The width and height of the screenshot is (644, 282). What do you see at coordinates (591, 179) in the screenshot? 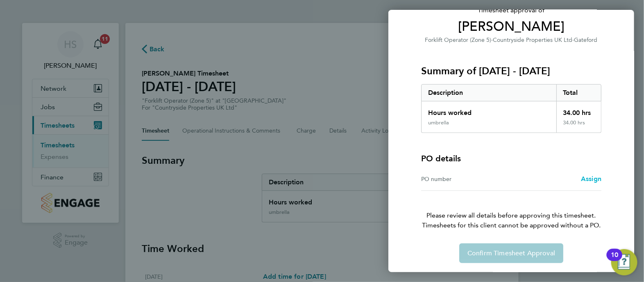
I see `span: Assign` at bounding box center [591, 179].